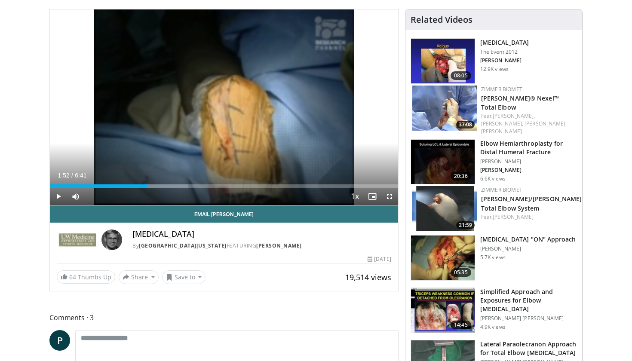 This screenshot has width=632, height=361. Describe the element at coordinates (86, 277) in the screenshot. I see `a: 64 Thumbs Up` at that location.